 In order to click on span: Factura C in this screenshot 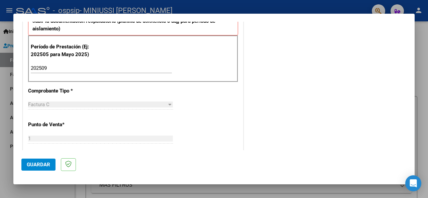, I will do `click(39, 105)`.